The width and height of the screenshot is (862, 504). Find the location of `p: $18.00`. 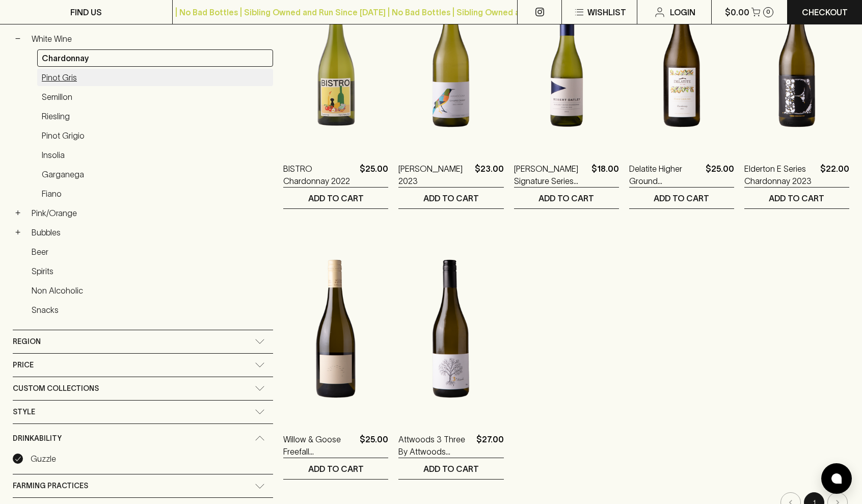

p: $18.00 is located at coordinates (605, 175).